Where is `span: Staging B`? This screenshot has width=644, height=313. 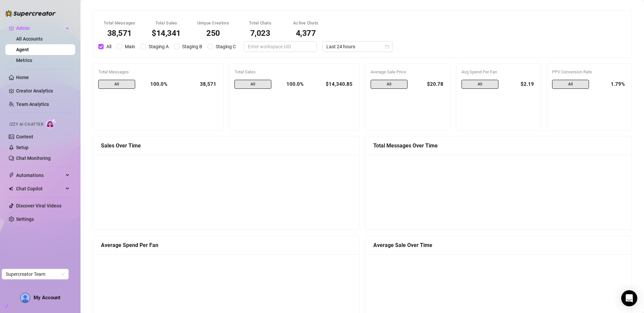 span: Staging B is located at coordinates (192, 46).